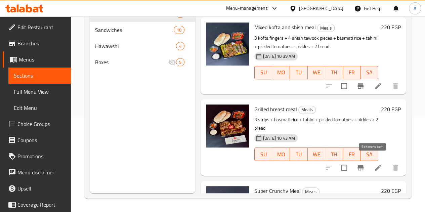 This screenshot has height=212, width=425. What do you see at coordinates (179, 30) in the screenshot?
I see `span: 10` at bounding box center [179, 30].